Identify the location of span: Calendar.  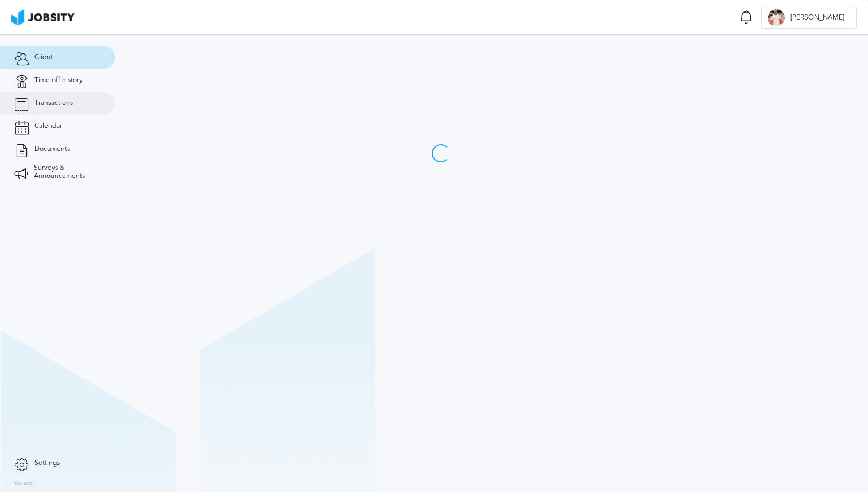
(48, 126).